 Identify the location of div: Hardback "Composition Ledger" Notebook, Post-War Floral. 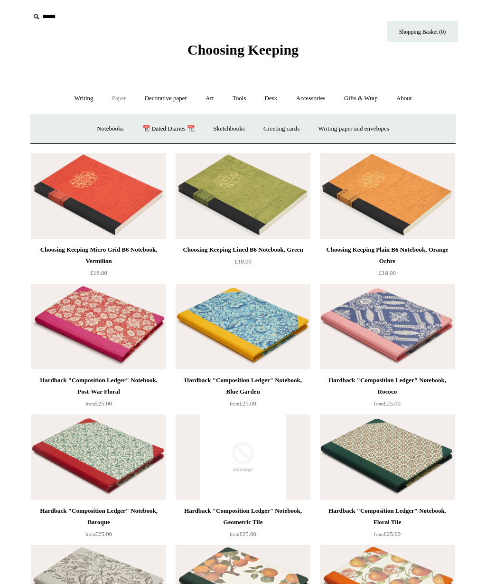
(99, 386).